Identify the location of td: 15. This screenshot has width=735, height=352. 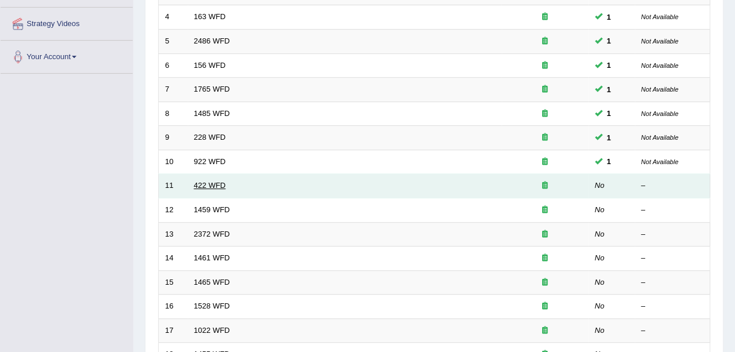
(173, 282).